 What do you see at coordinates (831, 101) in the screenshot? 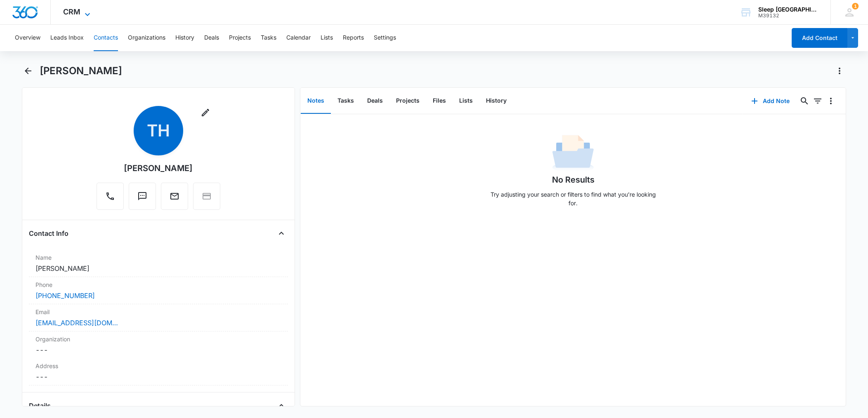
I see `button: Overflow Menu` at bounding box center [831, 101].